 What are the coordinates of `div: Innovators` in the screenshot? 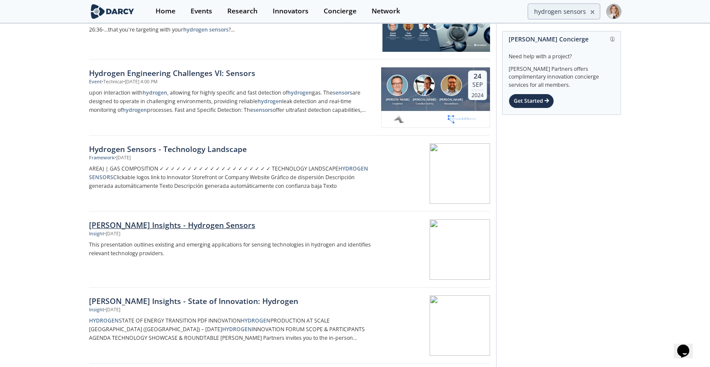 It's located at (290, 11).